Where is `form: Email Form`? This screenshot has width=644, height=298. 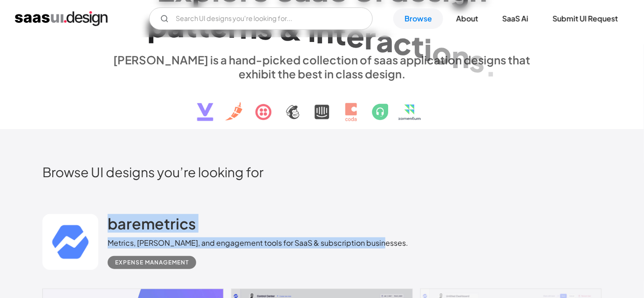 form: Email Form is located at coordinates (261, 19).